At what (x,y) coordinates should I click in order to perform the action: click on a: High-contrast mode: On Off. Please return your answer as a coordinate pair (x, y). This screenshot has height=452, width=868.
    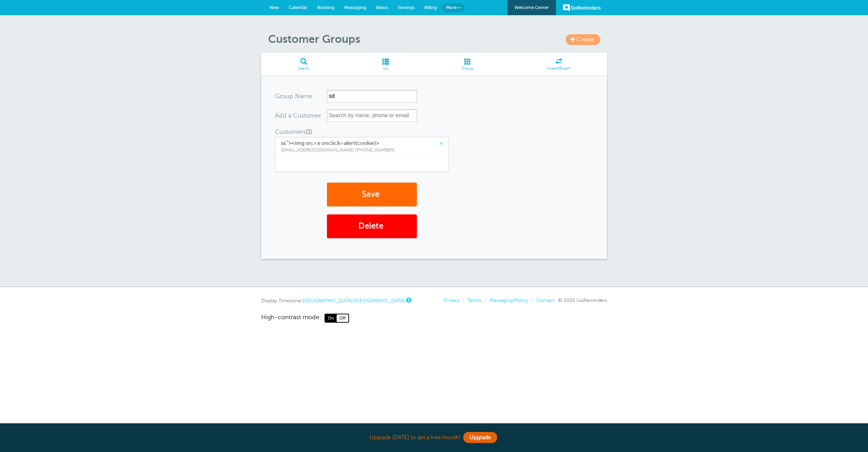
    Looking at the image, I should click on (434, 318).